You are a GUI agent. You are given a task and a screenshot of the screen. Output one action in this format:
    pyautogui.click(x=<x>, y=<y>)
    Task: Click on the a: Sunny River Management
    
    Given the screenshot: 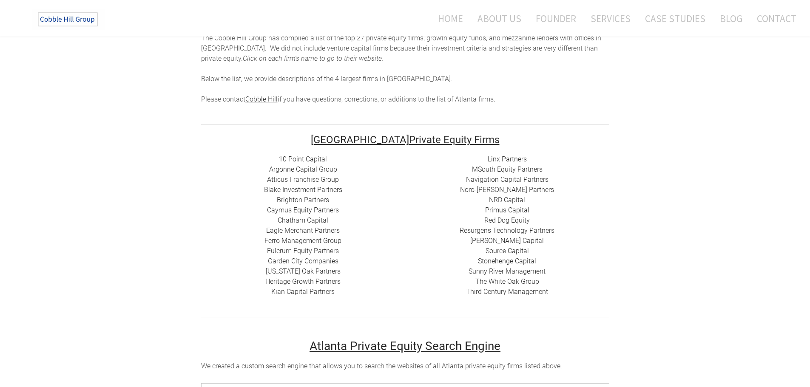 What is the action you would take?
    pyautogui.click(x=507, y=271)
    